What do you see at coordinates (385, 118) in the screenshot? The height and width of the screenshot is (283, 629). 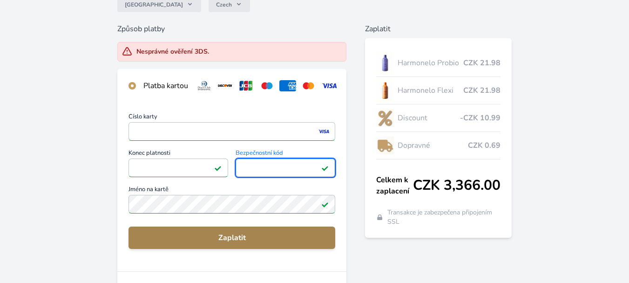 I see `img: discount-lo.png` at bounding box center [385, 118].